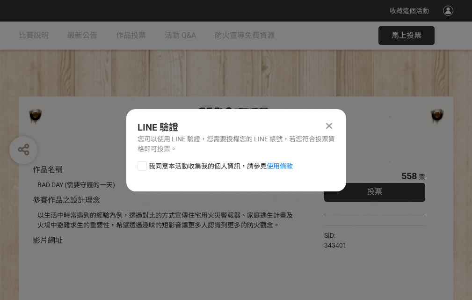 The height and width of the screenshot is (300, 472). I want to click on div: 您可以使用 LINE 驗證，您需要授權您的 LINE 帳號，若您符合投票資格即可投票。, so click(236, 144).